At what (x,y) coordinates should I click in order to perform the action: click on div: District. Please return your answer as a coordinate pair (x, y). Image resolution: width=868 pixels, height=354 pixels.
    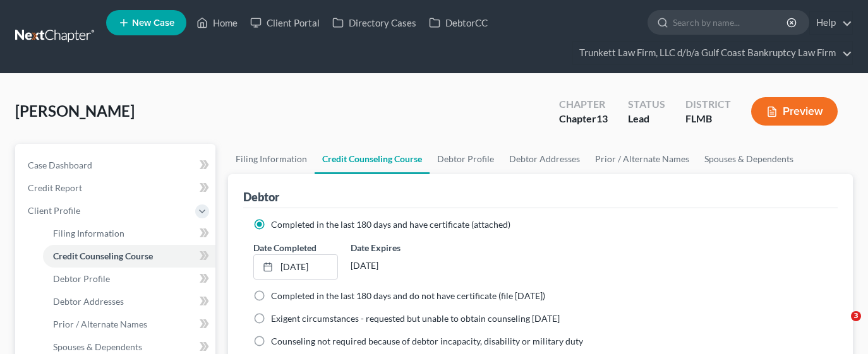
    Looking at the image, I should click on (708, 104).